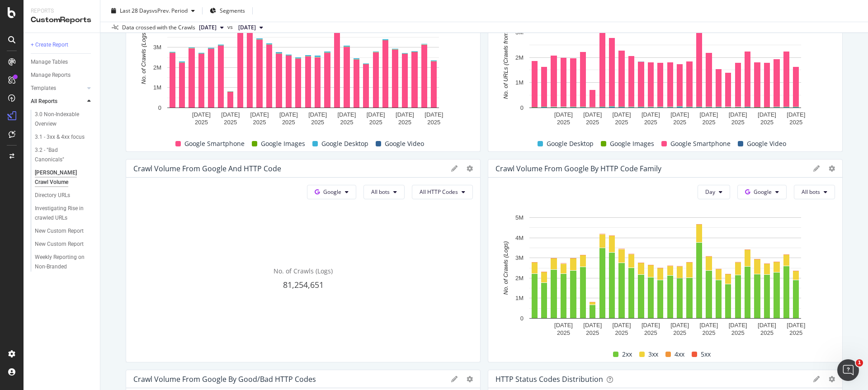 This screenshot has width=868, height=390. Describe the element at coordinates (170, 10) in the screenshot. I see `span: vs Prev. Period` at that location.